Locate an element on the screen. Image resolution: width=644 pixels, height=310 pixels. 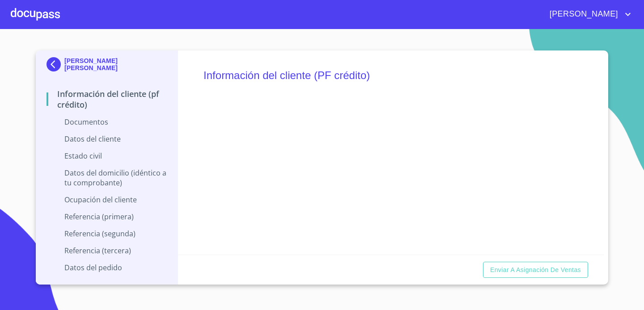
p: Referencia (segunda) is located at coordinates (106, 233).